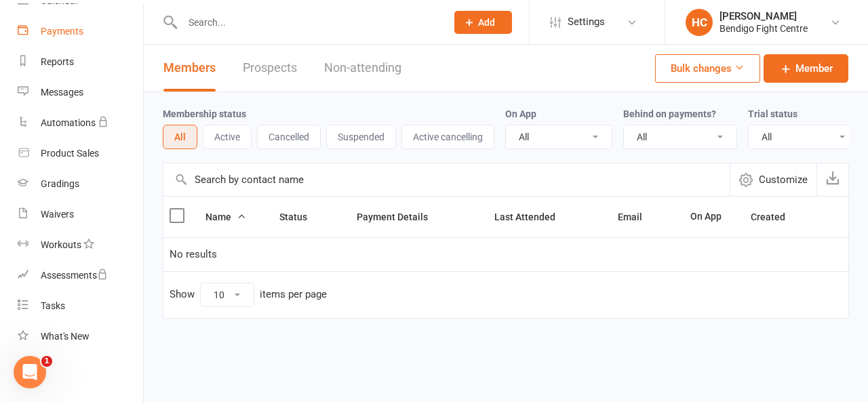  What do you see at coordinates (363, 67) in the screenshot?
I see `a: Non-attending` at bounding box center [363, 67].